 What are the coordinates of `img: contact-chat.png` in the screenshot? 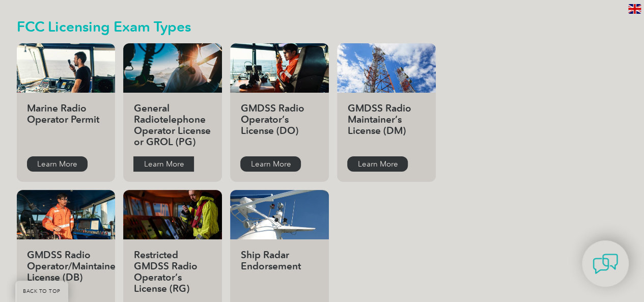 It's located at (605, 264).